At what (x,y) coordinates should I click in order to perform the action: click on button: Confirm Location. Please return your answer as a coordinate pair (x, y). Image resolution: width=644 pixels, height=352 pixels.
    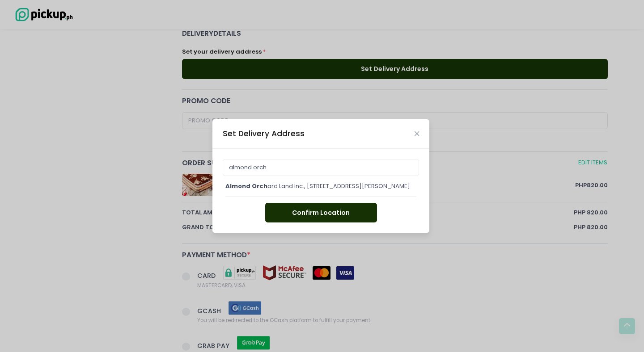
    Looking at the image, I should click on (321, 212).